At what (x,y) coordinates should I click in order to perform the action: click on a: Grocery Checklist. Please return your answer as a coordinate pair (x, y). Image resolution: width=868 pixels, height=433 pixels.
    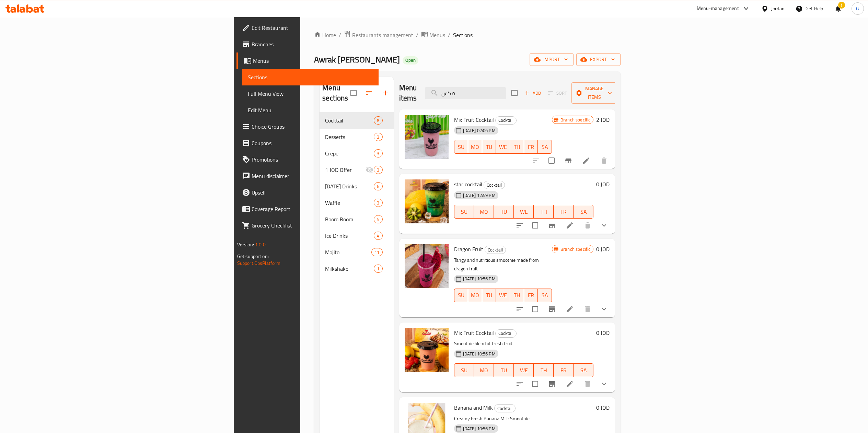
    Looking at the image, I should click on (308, 225).